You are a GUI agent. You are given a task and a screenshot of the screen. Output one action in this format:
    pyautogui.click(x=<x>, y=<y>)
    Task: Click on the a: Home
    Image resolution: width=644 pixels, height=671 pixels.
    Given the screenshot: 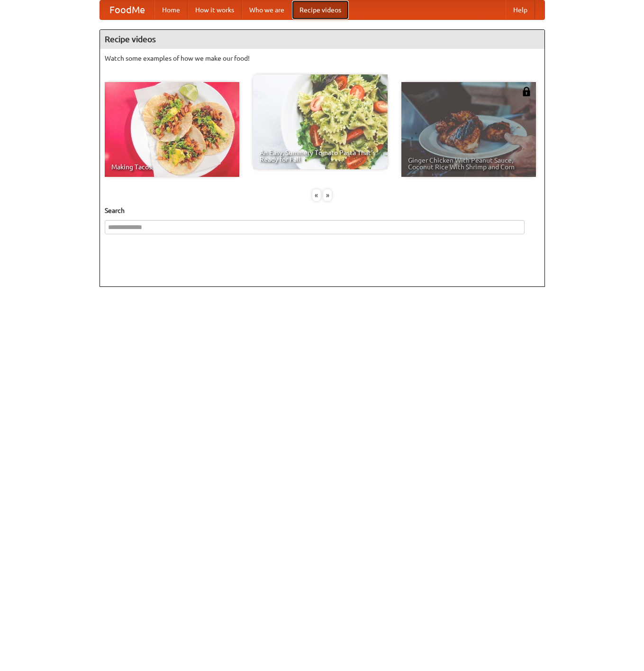 What is the action you would take?
    pyautogui.click(x=171, y=10)
    